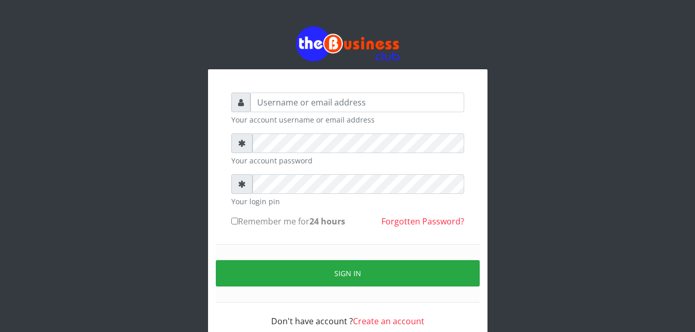 The height and width of the screenshot is (332, 695). What do you see at coordinates (389, 321) in the screenshot?
I see `a: Create an account` at bounding box center [389, 321].